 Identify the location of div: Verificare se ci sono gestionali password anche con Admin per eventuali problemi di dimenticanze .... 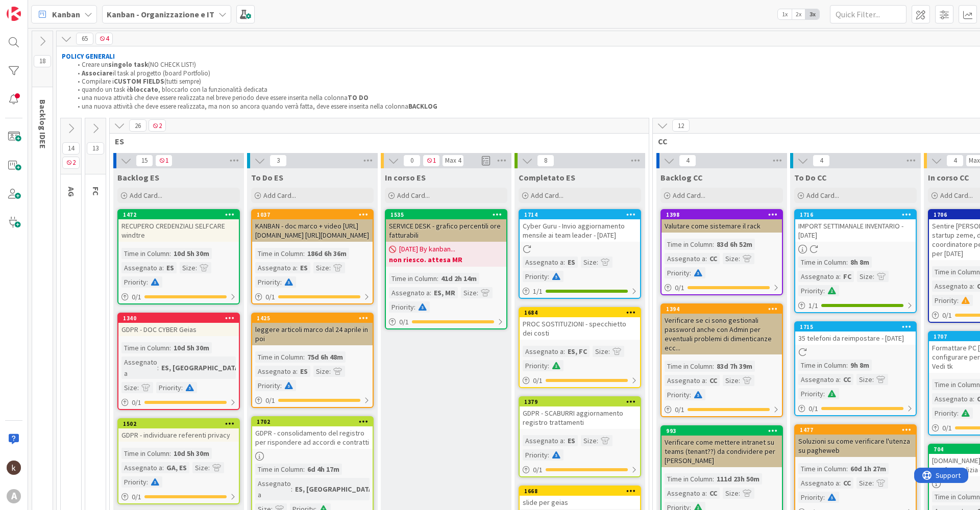
(722, 334).